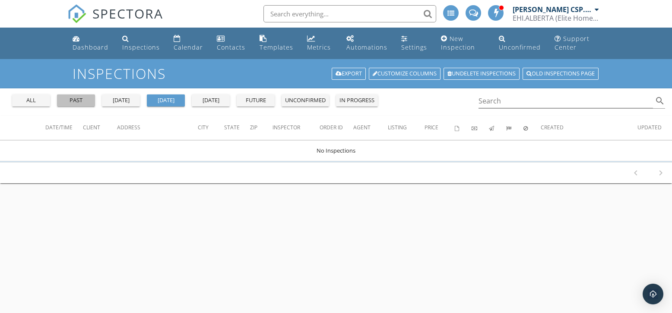  I want to click on th: City: Not sorted., so click(211, 128).